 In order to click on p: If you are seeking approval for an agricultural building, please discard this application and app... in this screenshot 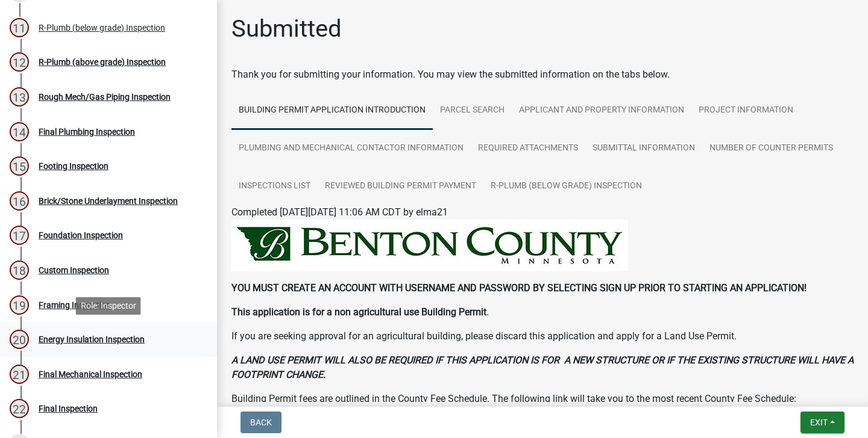, I will do `click(542, 337)`.